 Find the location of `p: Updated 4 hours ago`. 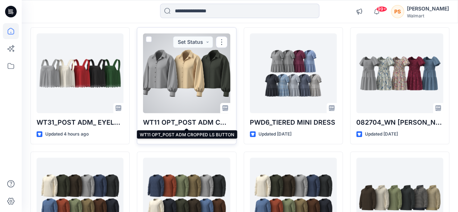

p: Updated 4 hours ago is located at coordinates (67, 134).